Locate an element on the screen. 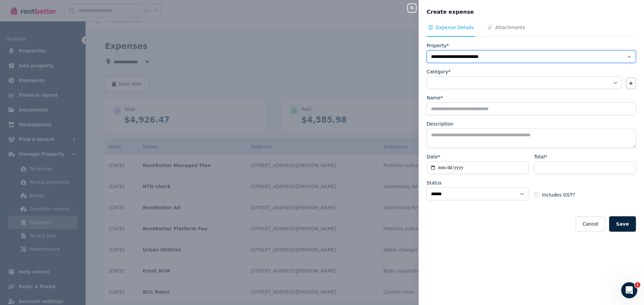 The width and height of the screenshot is (644, 305). span: 1 is located at coordinates (637, 285).